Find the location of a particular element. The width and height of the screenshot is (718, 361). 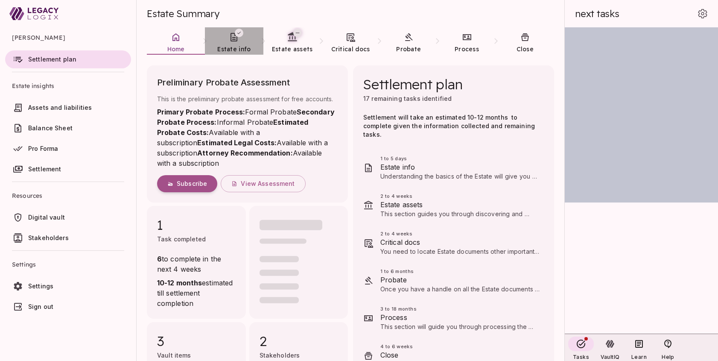

span: Balance Sheet is located at coordinates (50, 128).